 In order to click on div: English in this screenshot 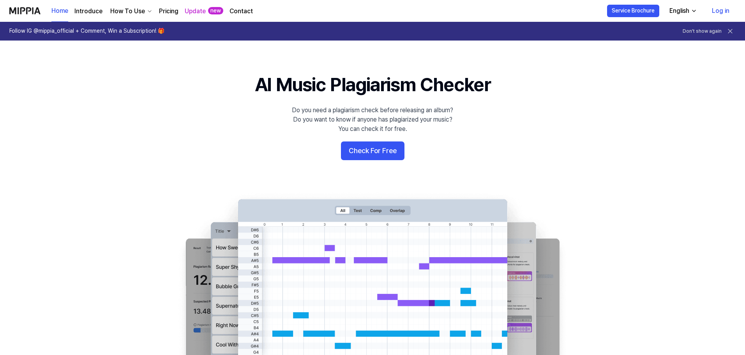, I will do `click(679, 11)`.